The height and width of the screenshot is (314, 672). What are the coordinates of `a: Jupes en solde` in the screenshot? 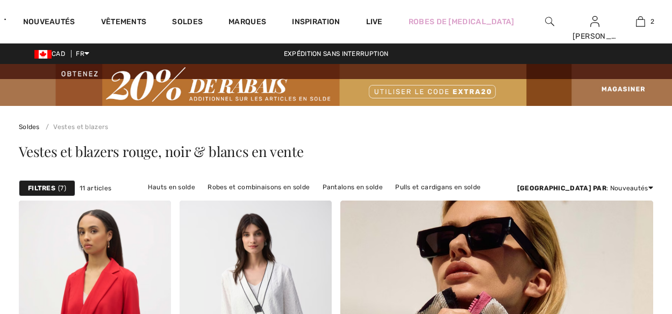 It's located at (305, 201).